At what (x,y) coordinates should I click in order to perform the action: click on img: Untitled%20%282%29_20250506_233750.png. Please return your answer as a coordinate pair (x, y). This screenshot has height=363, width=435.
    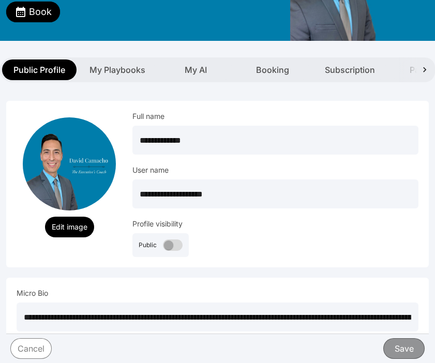
    Looking at the image, I should click on (69, 164).